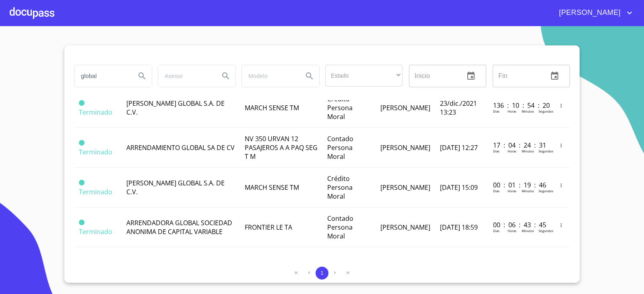 The width and height of the screenshot is (644, 294). I want to click on p: 00 : 01 : 19 : 46, so click(520, 185).